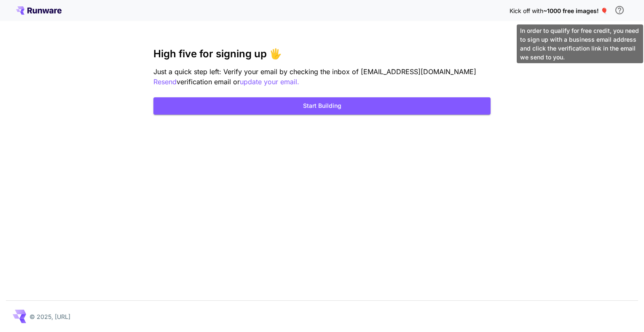  Describe the element at coordinates (580, 44) in the screenshot. I see `div: In order to qualify for free credit, you need to sign up with a business email address and click ...` at that location.